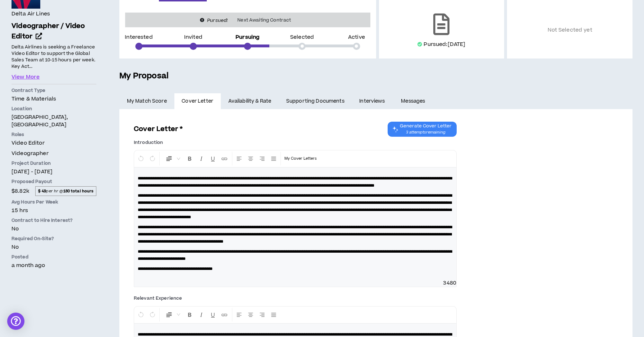 The height and width of the screenshot is (337, 644). I want to click on p: Posted, so click(54, 257).